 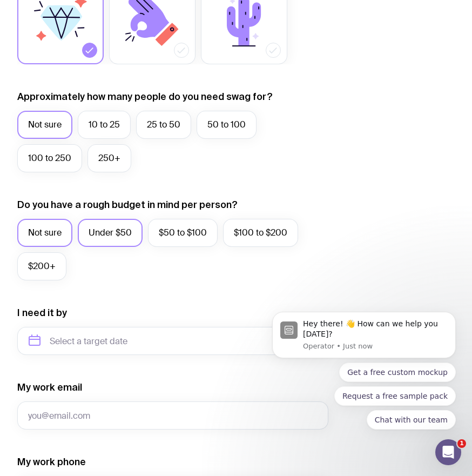 What do you see at coordinates (42, 313) in the screenshot?
I see `label: I need it by` at bounding box center [42, 313].